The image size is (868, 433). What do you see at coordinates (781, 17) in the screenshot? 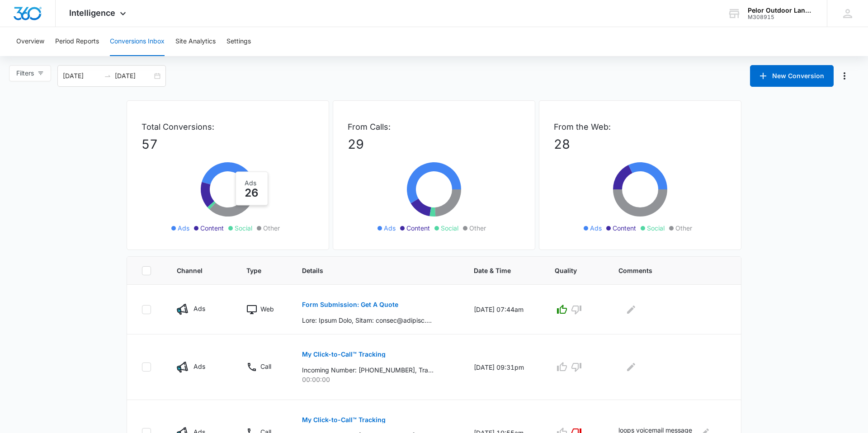
I see `div: account id` at bounding box center [781, 17].